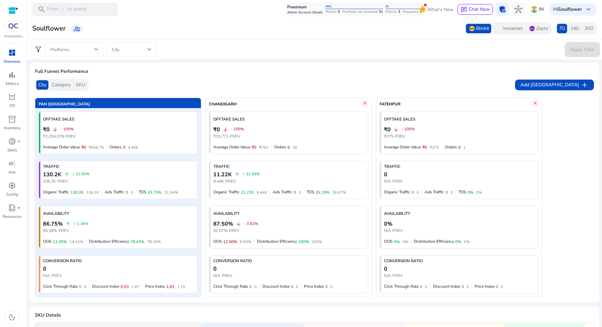 The height and width of the screenshot is (327, 602). Describe the element at coordinates (171, 192) in the screenshot. I see `span: 31.94%` at that location.